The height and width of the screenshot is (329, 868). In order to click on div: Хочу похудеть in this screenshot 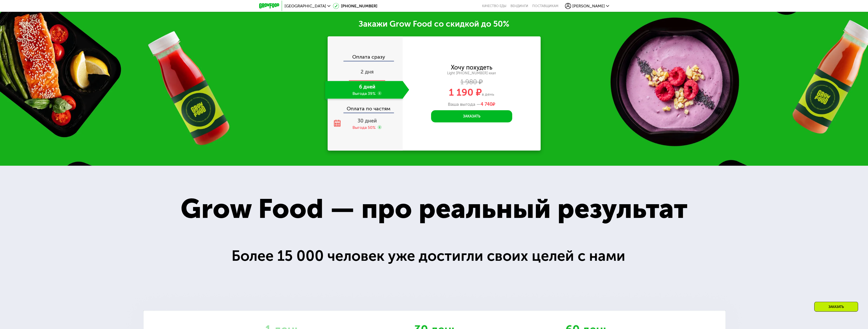, I will do `click(472, 67)`.